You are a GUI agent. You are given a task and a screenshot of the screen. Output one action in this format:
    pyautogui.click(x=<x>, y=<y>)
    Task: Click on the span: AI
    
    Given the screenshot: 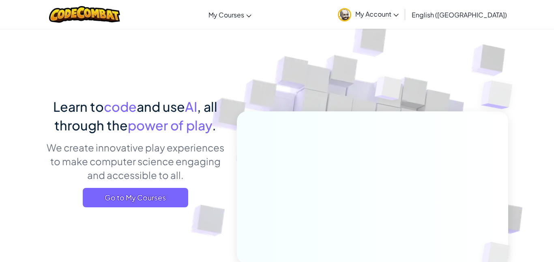 What is the action you would take?
    pyautogui.click(x=191, y=107)
    